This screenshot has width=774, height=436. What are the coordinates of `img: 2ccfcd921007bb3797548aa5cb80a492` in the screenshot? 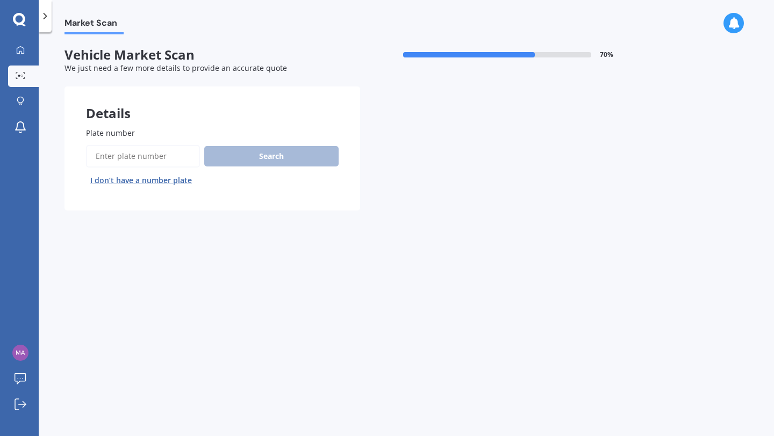 It's located at (20, 353).